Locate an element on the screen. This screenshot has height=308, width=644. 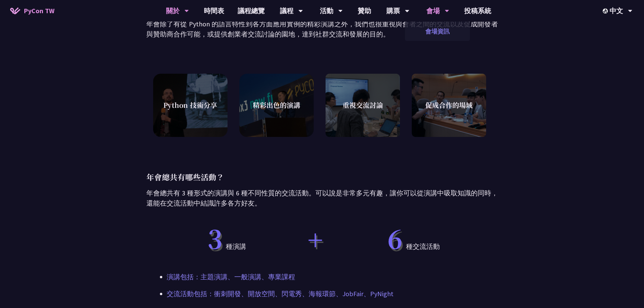
p: 年會總共有 3 種形式的演講與 6 種不同性質的交流活動。可以說是非常多元有趣，讓你可以從演講中吸取知識的同時，還能在交流活動中結識許多各方好友。 is located at coordinates (322, 198).